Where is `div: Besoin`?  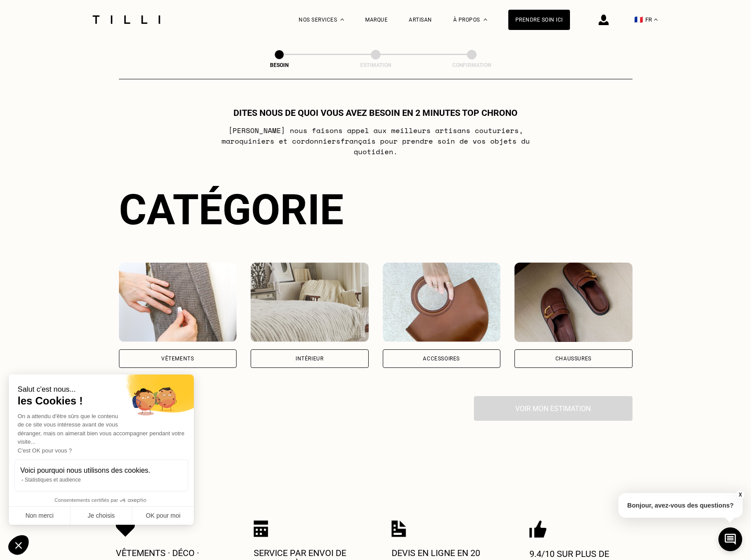 div: Besoin is located at coordinates (279, 65).